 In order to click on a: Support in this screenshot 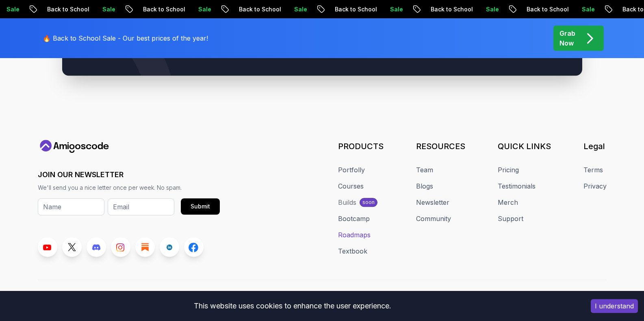, I will do `click(510, 219)`.